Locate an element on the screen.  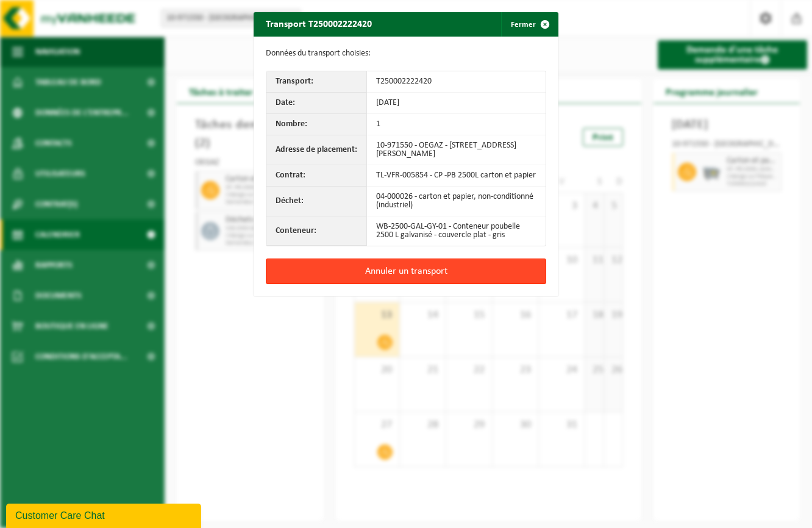
th: Adresse de placement: is located at coordinates (316, 150).